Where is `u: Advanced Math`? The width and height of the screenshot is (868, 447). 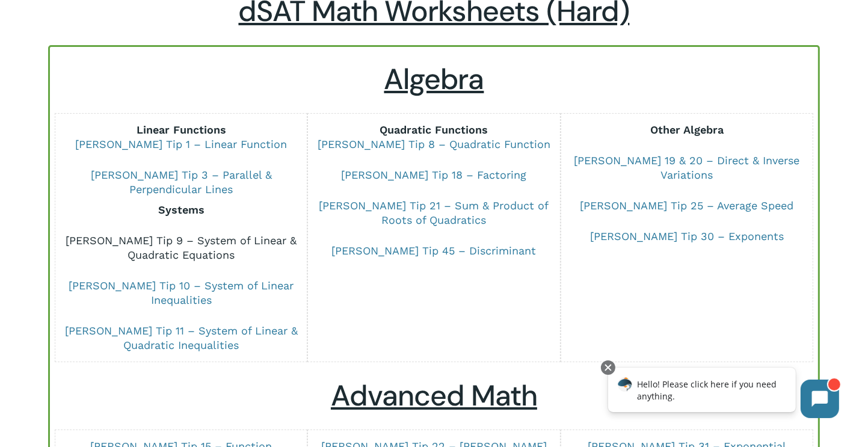 u: Advanced Math is located at coordinates (434, 395).